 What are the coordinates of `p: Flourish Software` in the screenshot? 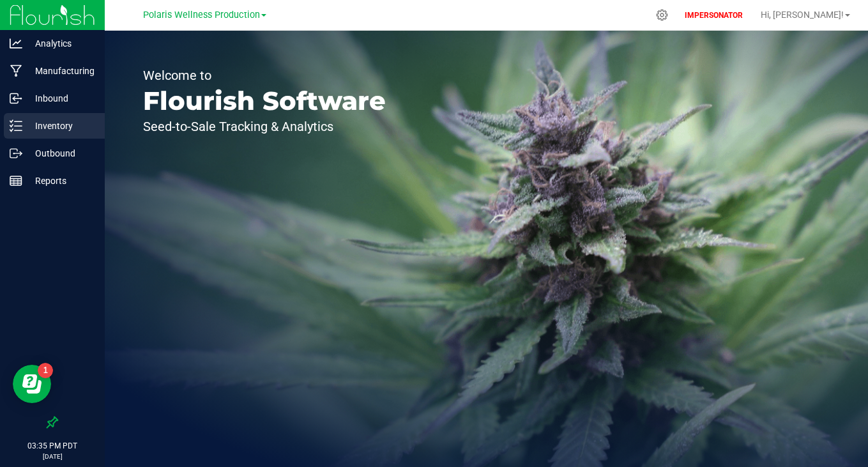 It's located at (264, 101).